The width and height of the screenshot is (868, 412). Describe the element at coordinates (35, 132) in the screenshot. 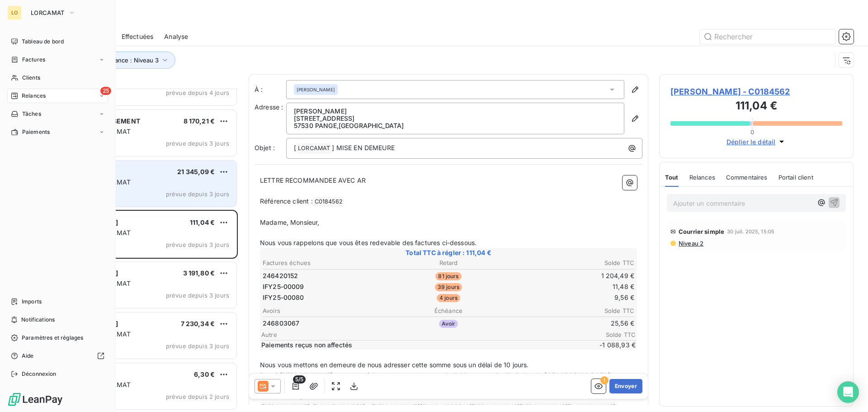

I see `span: Paiements` at that location.